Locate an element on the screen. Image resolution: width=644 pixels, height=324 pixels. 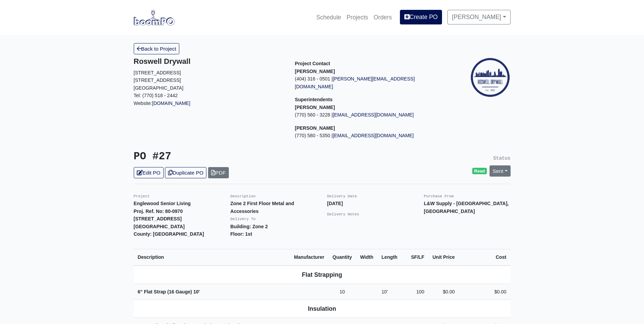
th: Width is located at coordinates (367, 257).